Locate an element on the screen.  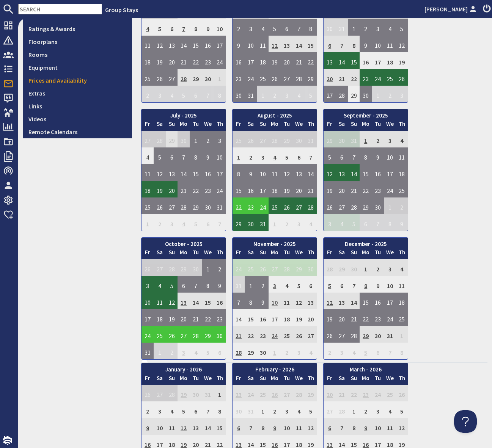
a: Remote Calendars is located at coordinates (78, 132).